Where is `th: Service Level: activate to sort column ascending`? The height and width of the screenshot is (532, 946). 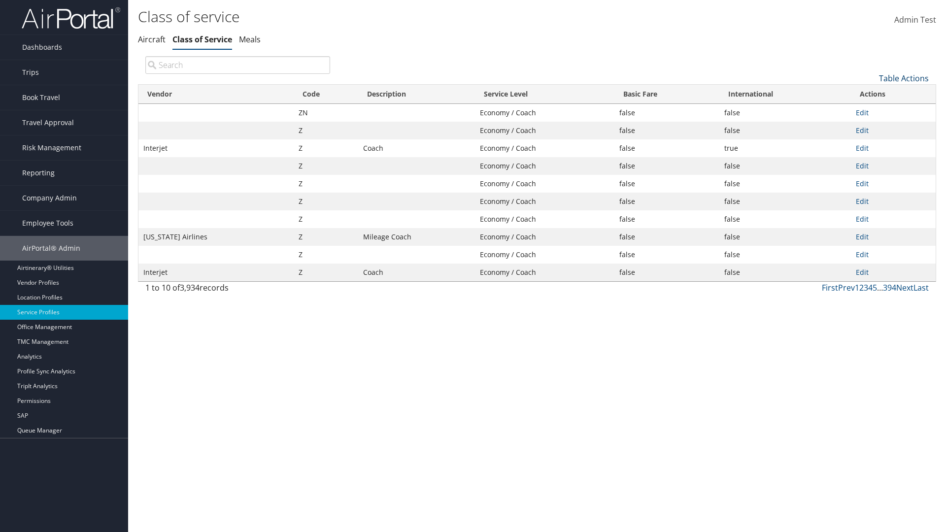
th: Service Level: activate to sort column ascending is located at coordinates (544, 94).